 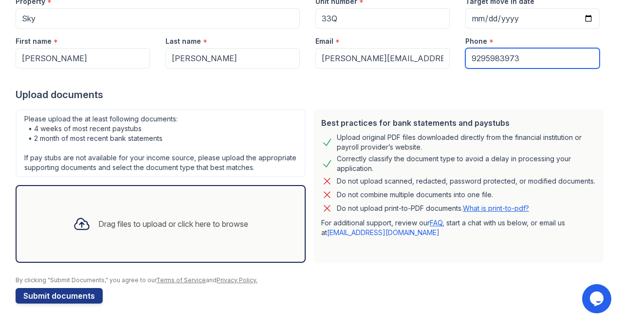 What do you see at coordinates (183, 41) in the screenshot?
I see `label: Last name` at bounding box center [183, 41].